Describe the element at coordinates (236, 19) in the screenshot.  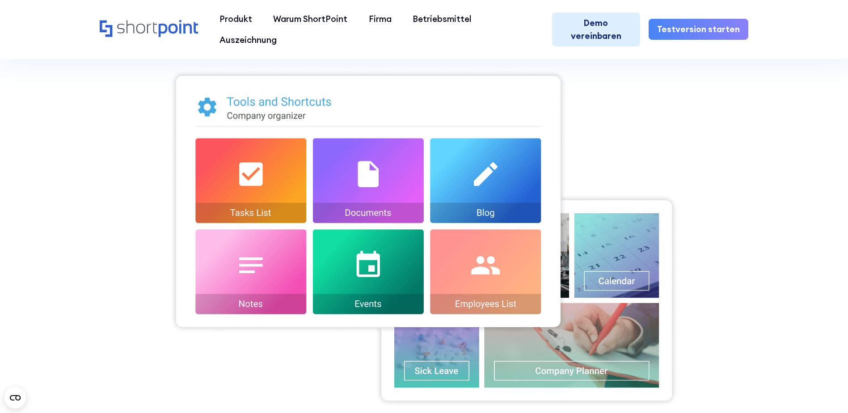
I see `div: Produkt` at that location.